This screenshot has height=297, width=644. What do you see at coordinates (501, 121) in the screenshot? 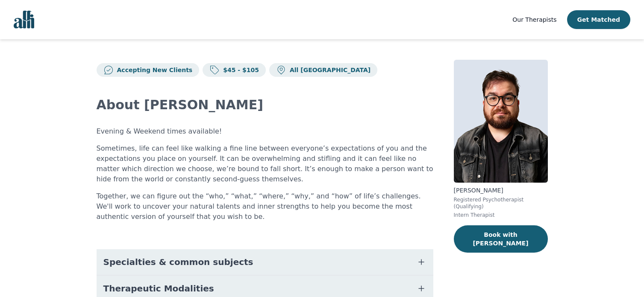
I see `img: Freddie_Giovane` at bounding box center [501, 121].